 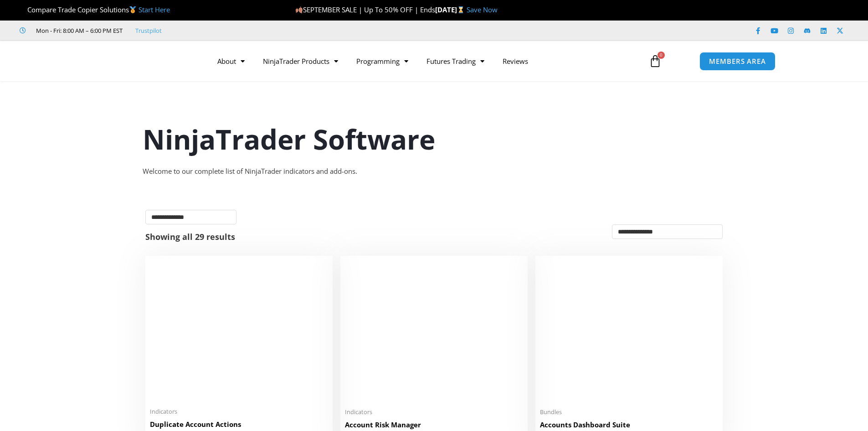 I want to click on h2: Account Risk Manager, so click(x=434, y=425).